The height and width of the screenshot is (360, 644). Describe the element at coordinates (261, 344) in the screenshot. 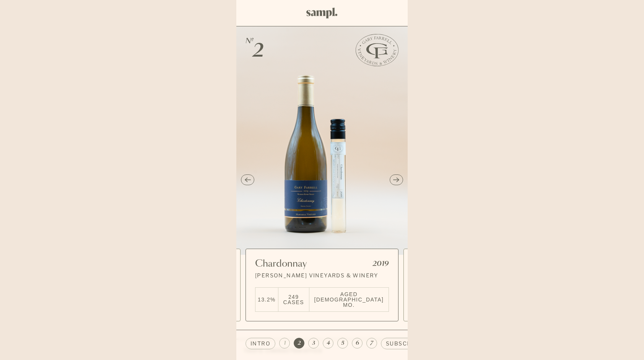

I see `button: intro` at that location.